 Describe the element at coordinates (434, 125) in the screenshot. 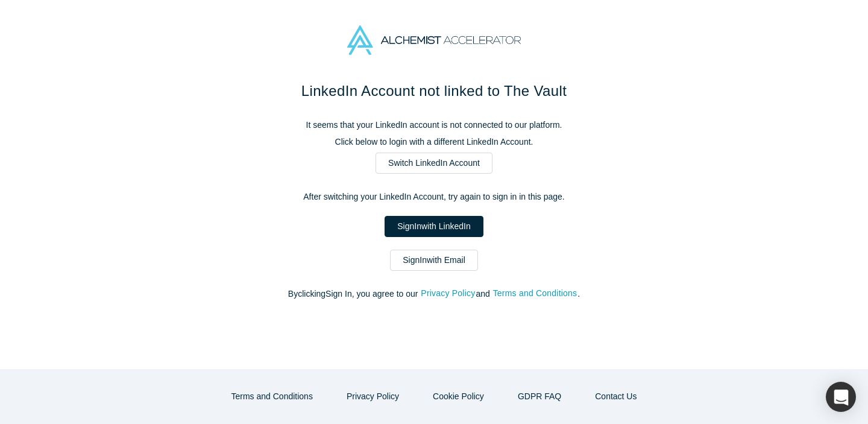

I see `p: It seems that your LinkedIn account is not connected to our platform.` at that location.